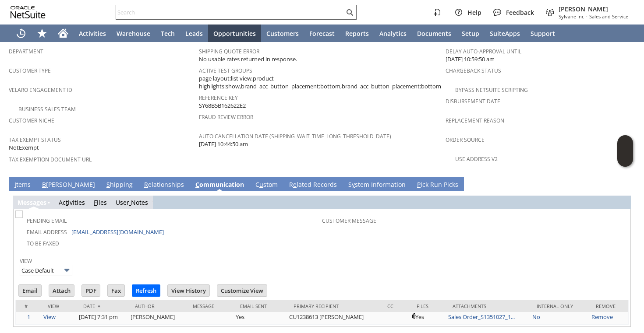 This screenshot has height=333, width=644. I want to click on input: Email, so click(30, 291).